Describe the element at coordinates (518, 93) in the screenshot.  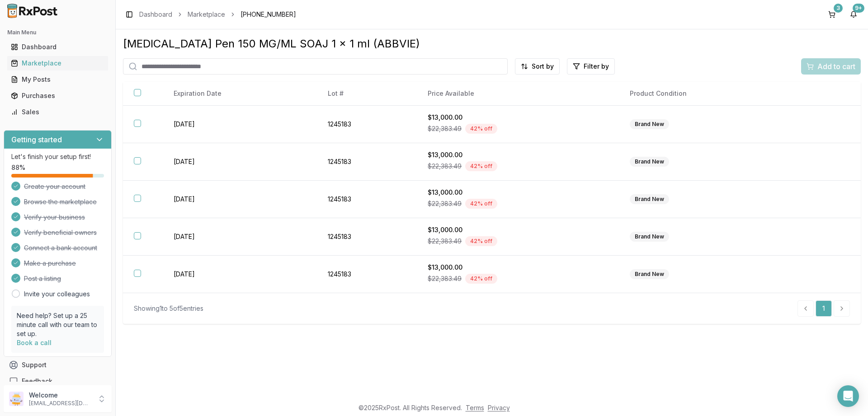
I see `th: Price Available` at that location.